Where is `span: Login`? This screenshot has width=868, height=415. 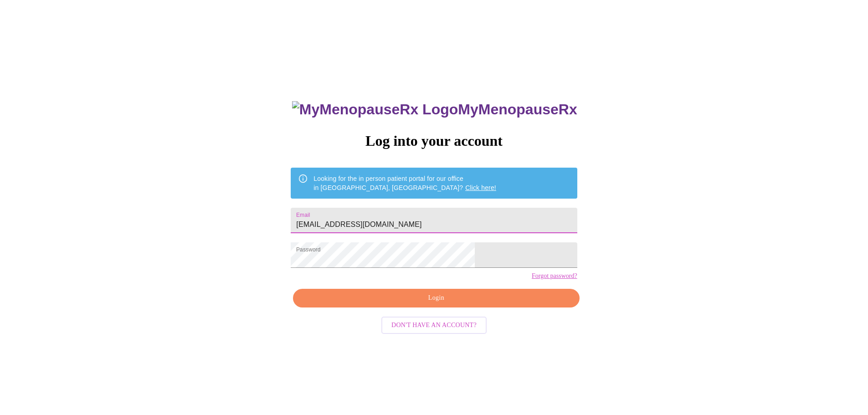 span: Login is located at coordinates (436, 298).